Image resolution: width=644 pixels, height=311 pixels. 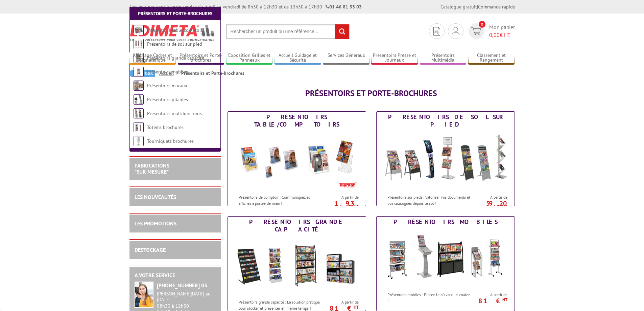 I want to click on a: Présentoirs de sol sur pied Présentoirs de sol sur pied Présentoirs sur pieds : Valoriser vos doc..., so click(x=446, y=159).